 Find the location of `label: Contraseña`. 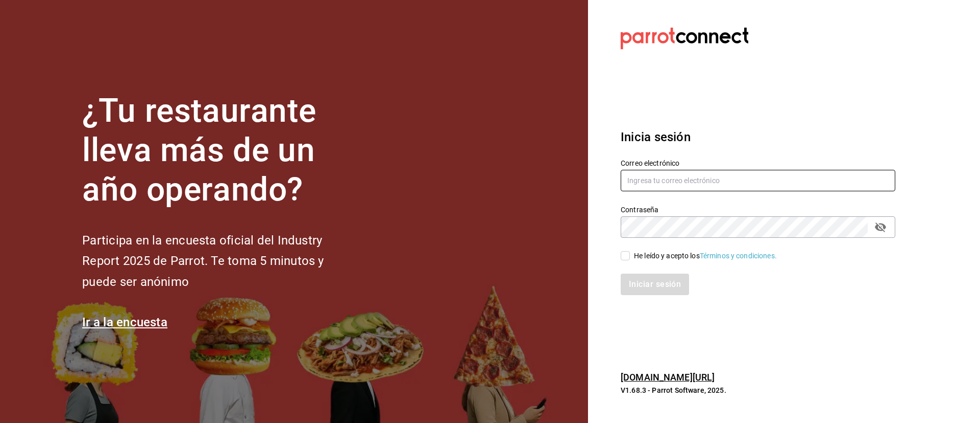

label: Contraseña is located at coordinates (758, 210).